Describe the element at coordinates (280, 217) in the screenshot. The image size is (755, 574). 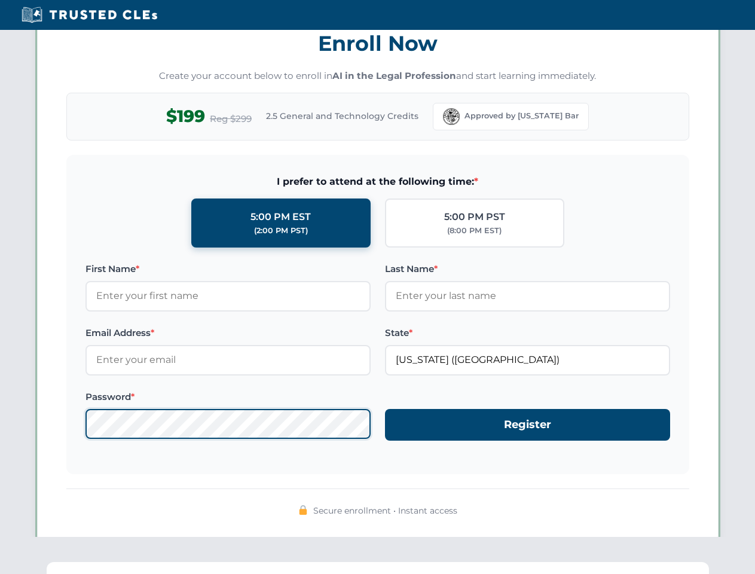
I see `div: 5:00 PM EST` at that location.